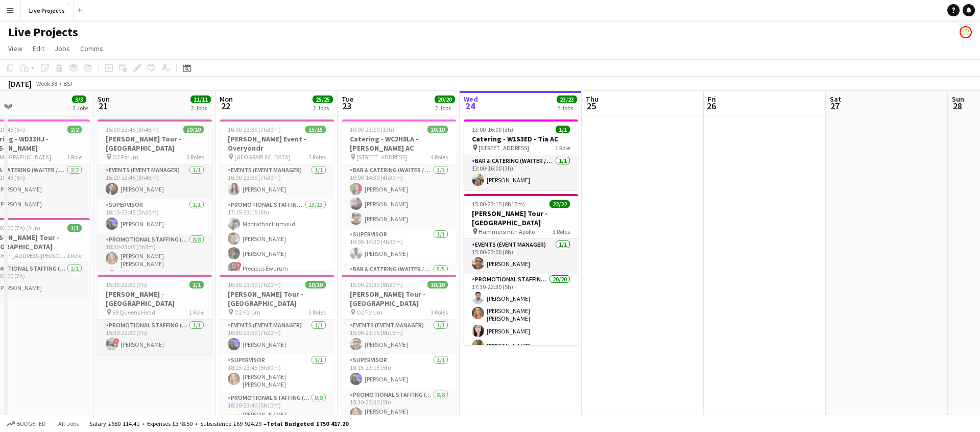 The image size is (980, 432). What do you see at coordinates (315, 129) in the screenshot?
I see `span: 15/15` at bounding box center [315, 129].